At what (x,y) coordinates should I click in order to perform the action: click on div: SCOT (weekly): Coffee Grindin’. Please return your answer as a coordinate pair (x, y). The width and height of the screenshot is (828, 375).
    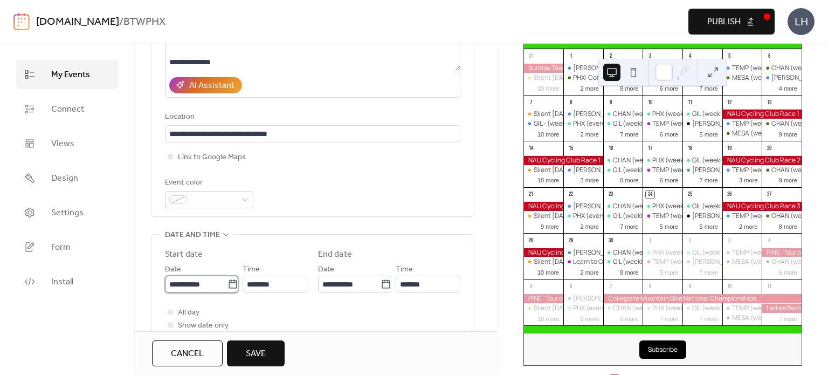
    Looking at the image, I should click on (583, 298).